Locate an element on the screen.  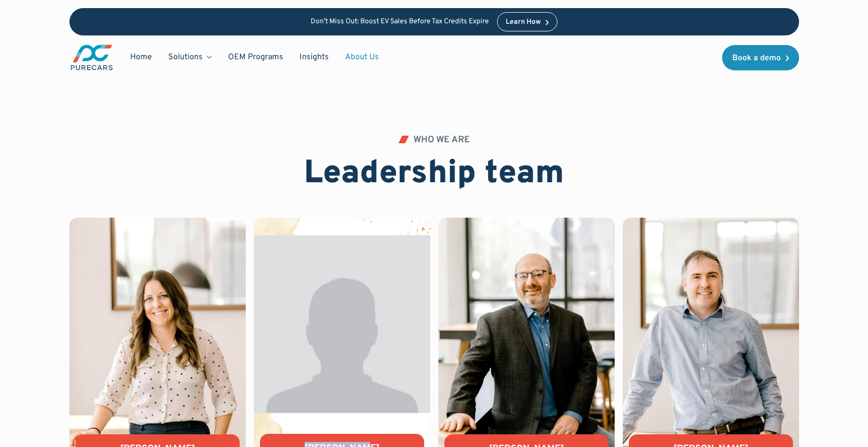
a: Home is located at coordinates (141, 57).